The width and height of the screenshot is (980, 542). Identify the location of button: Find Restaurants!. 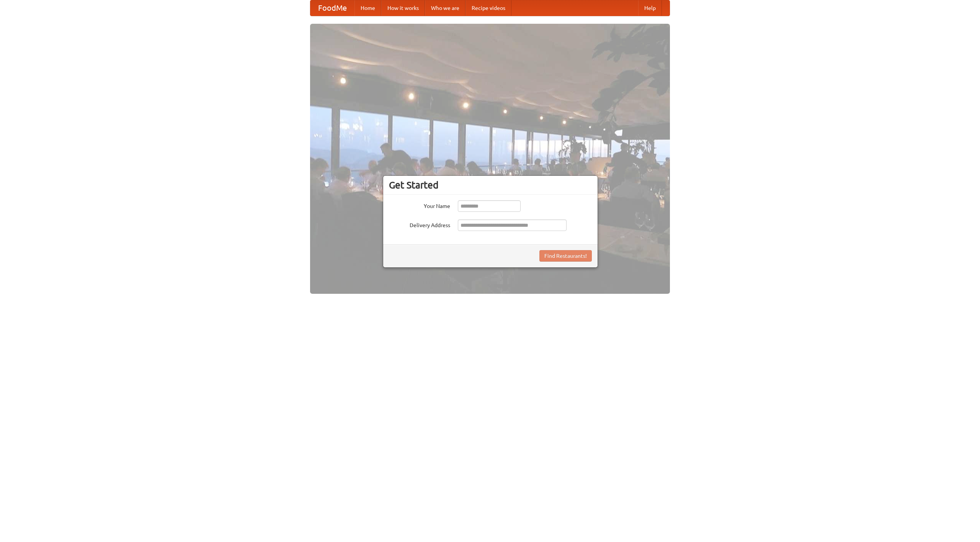
(566, 256).